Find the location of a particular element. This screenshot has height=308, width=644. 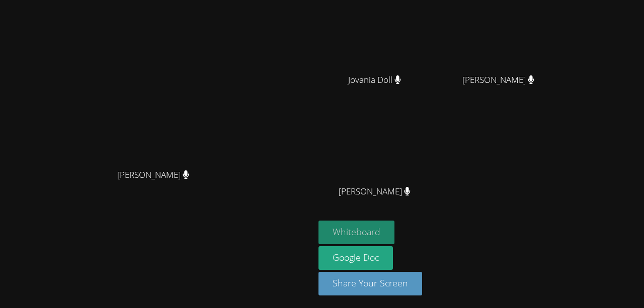

button: Whiteboard is located at coordinates (356, 232).